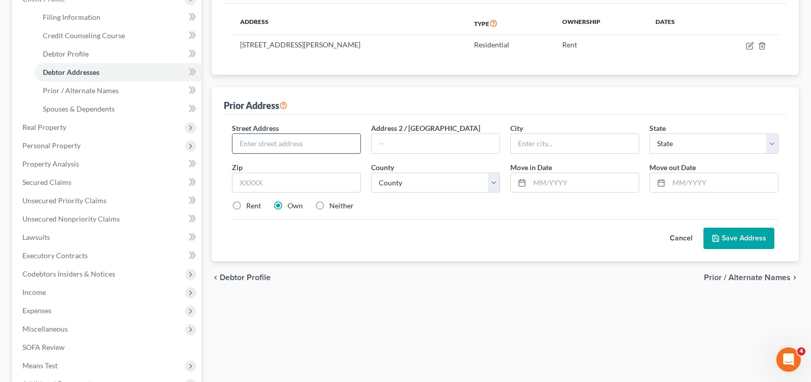 The image size is (811, 382). I want to click on span: Credit Counseling Course, so click(84, 35).